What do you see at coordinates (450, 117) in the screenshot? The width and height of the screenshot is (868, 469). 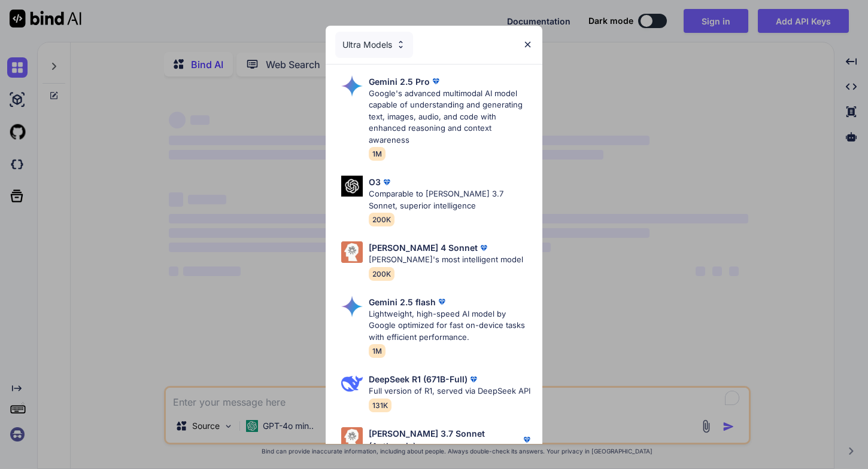 I see `p: Google's advanced multimodal AI model capable of understanding and generating text, images, audio...` at bounding box center [450, 117].